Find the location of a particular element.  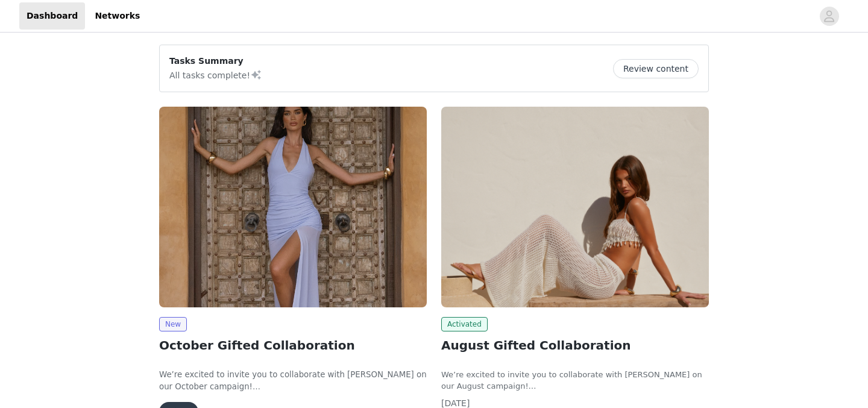

p: Tasks Summary is located at coordinates (216, 61).